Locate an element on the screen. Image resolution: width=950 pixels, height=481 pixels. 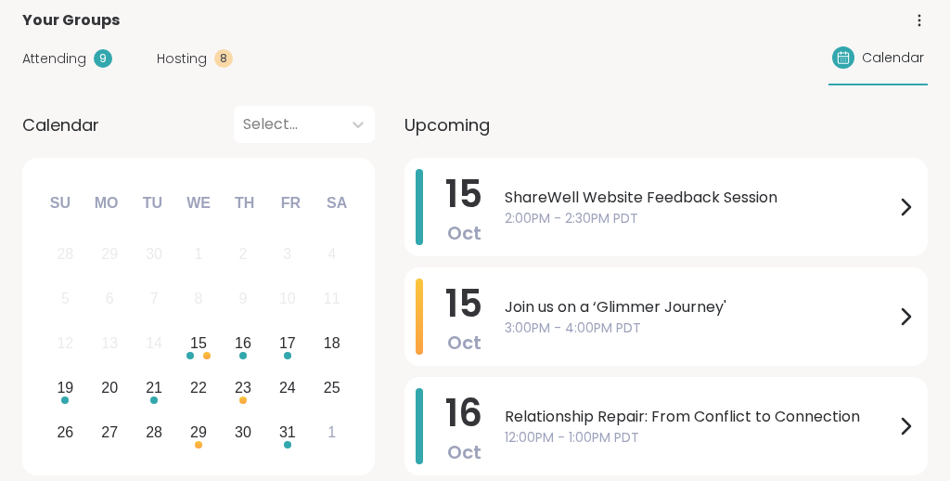
div: Choose Sunday, October 19th, 2025 is located at coordinates (65, 387).